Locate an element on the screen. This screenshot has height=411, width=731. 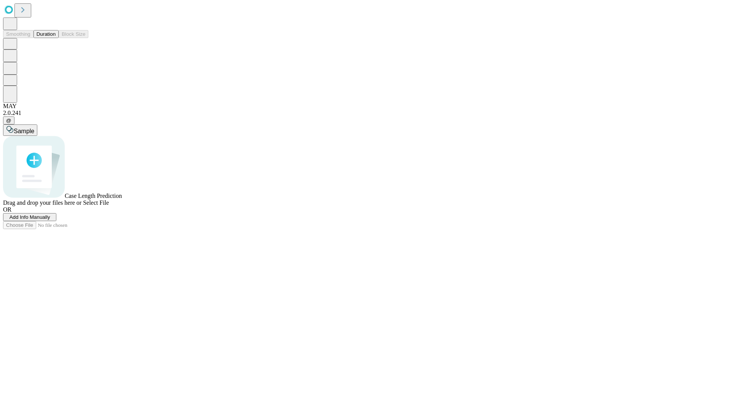
span: Drag and drop your files here or is located at coordinates (42, 203).